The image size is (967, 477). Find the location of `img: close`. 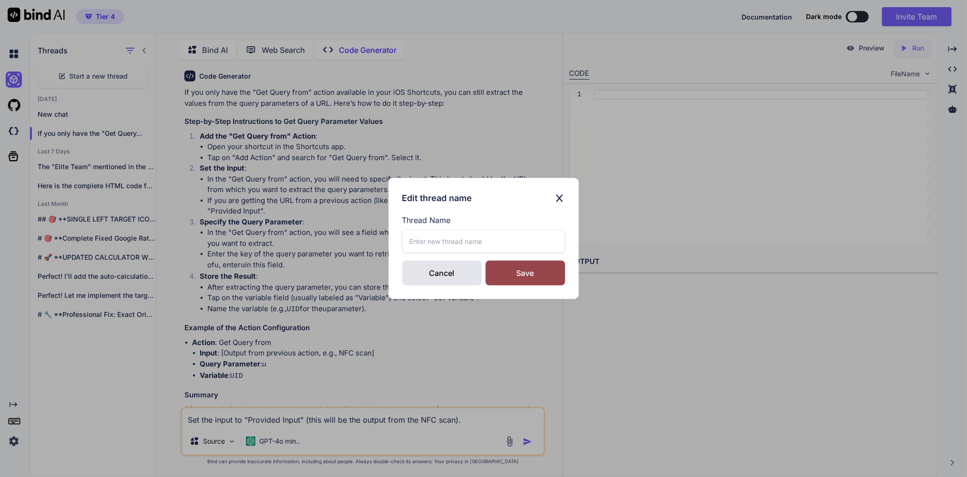

img: close is located at coordinates (559, 198).